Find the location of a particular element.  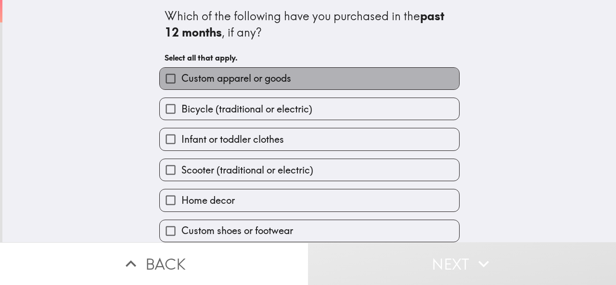

button: Scooter (traditional or electric) is located at coordinates (309, 170).